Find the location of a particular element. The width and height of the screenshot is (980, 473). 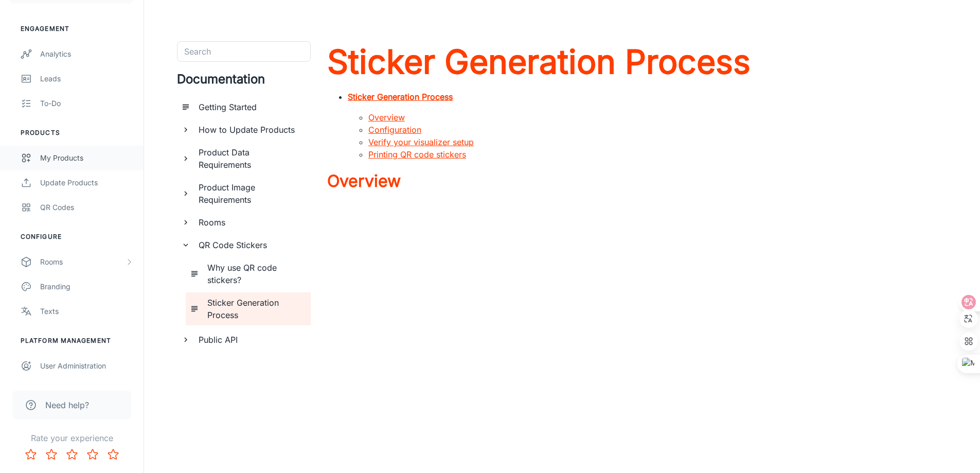

div: Update Products is located at coordinates (86, 183).